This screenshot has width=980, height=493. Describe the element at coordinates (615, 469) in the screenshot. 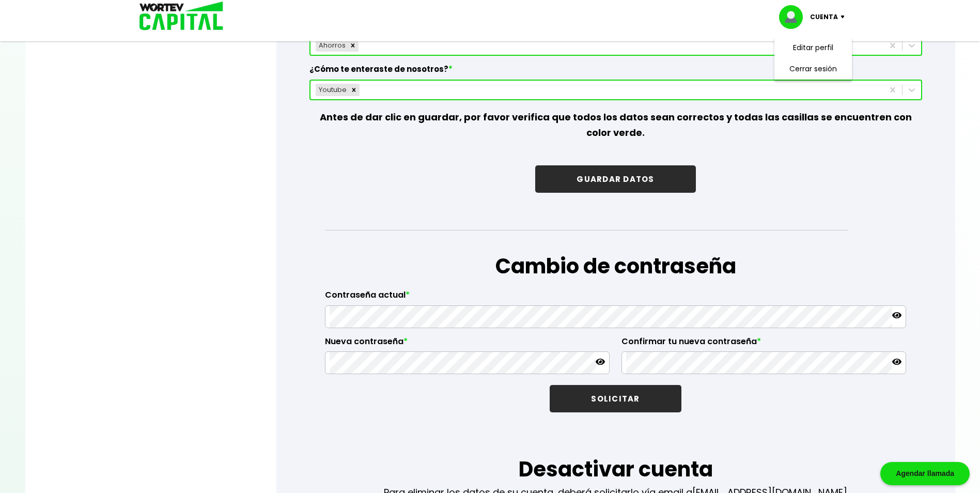

I see `h1: Desactivar cuenta` at that location.